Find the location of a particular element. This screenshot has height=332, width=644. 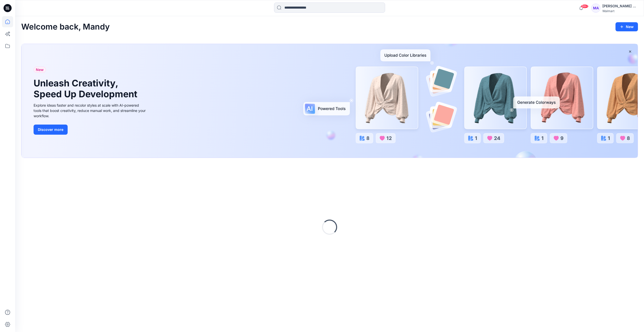

div: Explore ideas faster and recolor styles at scale with AI-powered tools that boost creativity, red... is located at coordinates (90, 110).